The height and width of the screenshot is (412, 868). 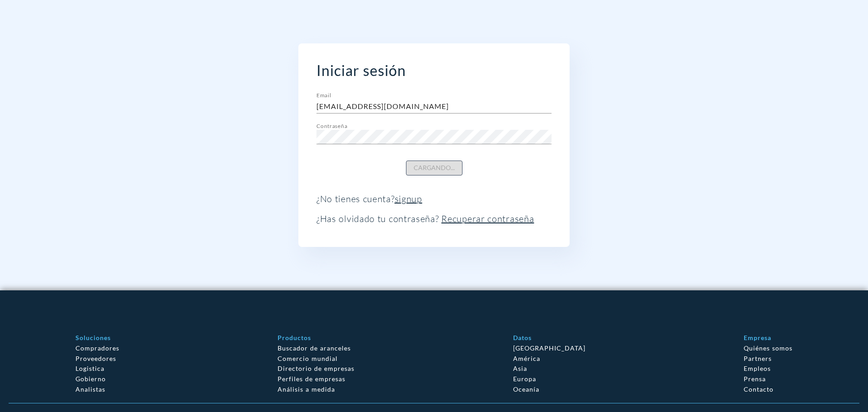 What do you see at coordinates (526, 358) in the screenshot?
I see `a: América` at bounding box center [526, 358].